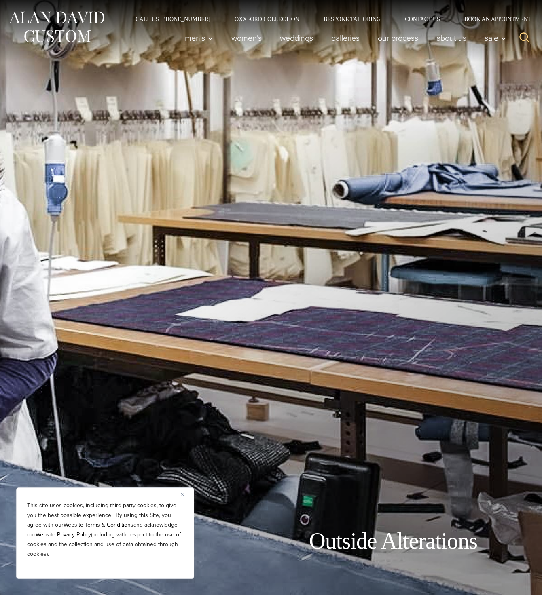 This screenshot has height=595, width=542. What do you see at coordinates (393, 541) in the screenshot?
I see `h1: Outside Alterations` at bounding box center [393, 541].